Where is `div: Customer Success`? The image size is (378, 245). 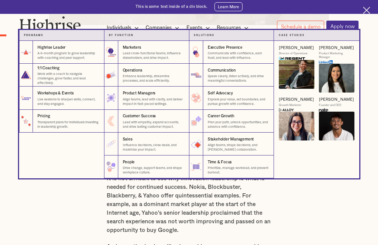 div: Customer Success is located at coordinates (139, 116).